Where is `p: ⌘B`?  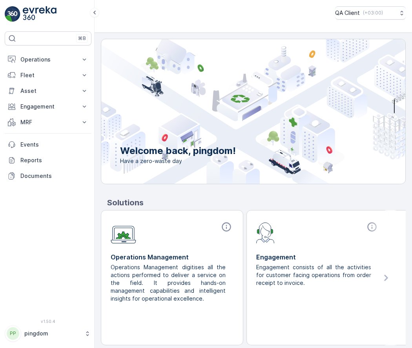 p: ⌘B is located at coordinates (82, 38).